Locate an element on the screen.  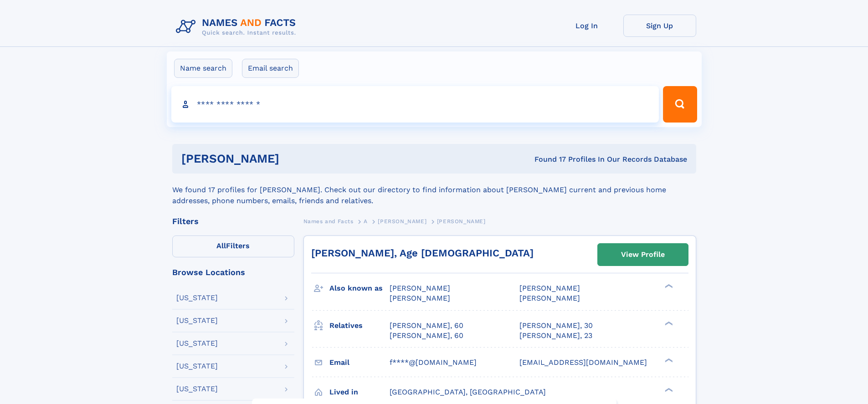
a: Log In is located at coordinates (587, 26).